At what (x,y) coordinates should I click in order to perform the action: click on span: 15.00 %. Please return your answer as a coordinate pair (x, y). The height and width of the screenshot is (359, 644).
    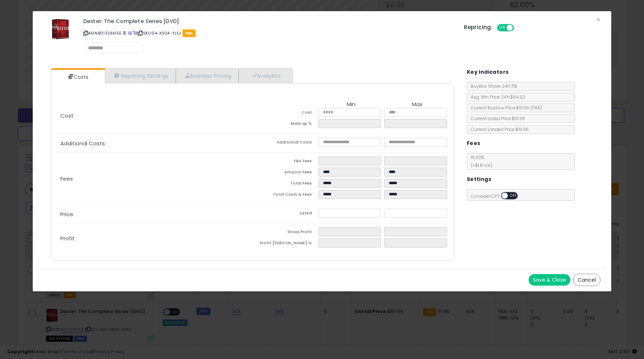
    Looking at the image, I should click on (480, 161).